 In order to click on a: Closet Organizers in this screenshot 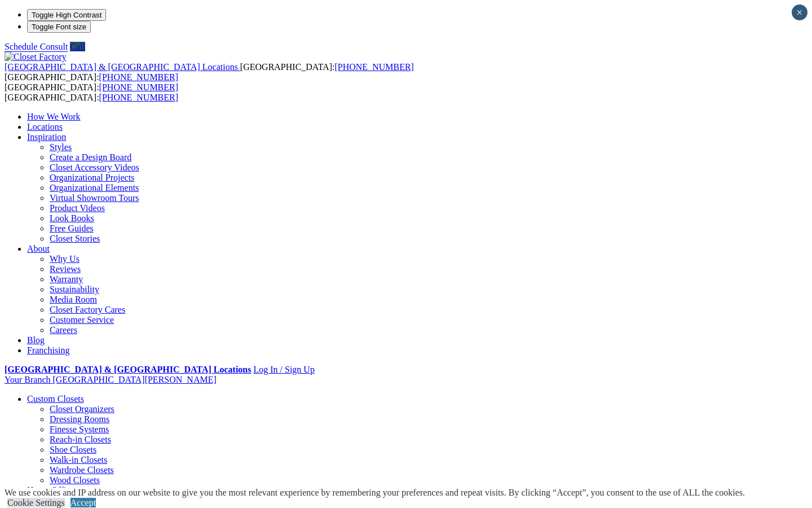, I will do `click(82, 408)`.